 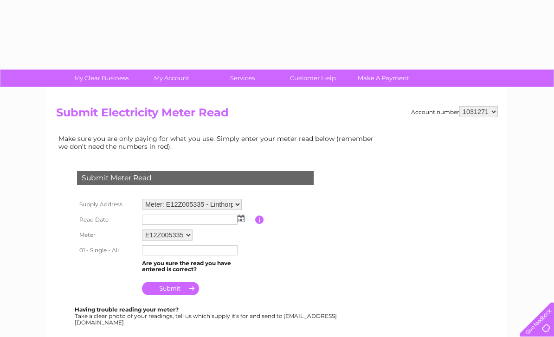 I want to click on a: My Account, so click(x=172, y=78).